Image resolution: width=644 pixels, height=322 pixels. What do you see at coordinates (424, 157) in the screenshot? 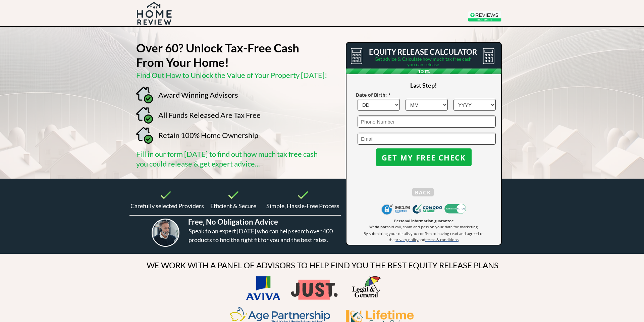
I see `button: GET MY FREE CHECK` at bounding box center [424, 157].